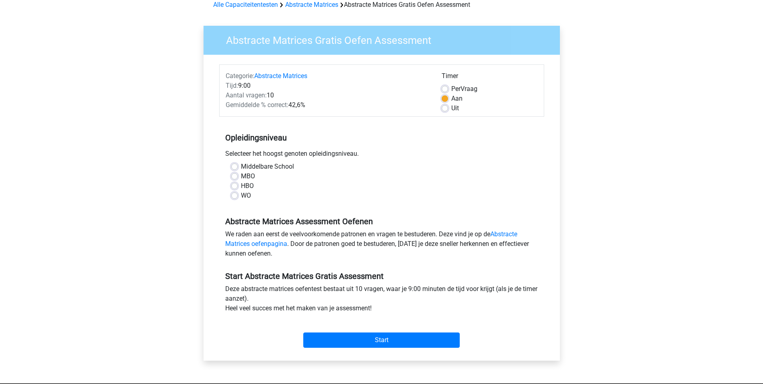  What do you see at coordinates (246, 95) in the screenshot?
I see `span: Aantal vragen:` at bounding box center [246, 95].